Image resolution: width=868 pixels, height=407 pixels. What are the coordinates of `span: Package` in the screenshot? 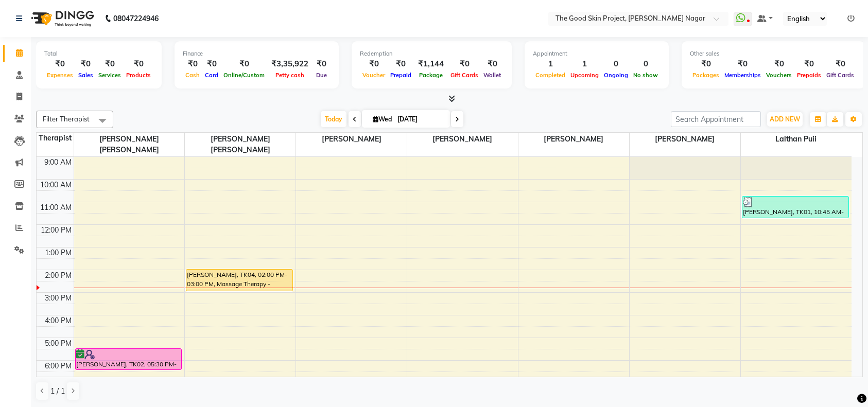 It's located at (431, 75).